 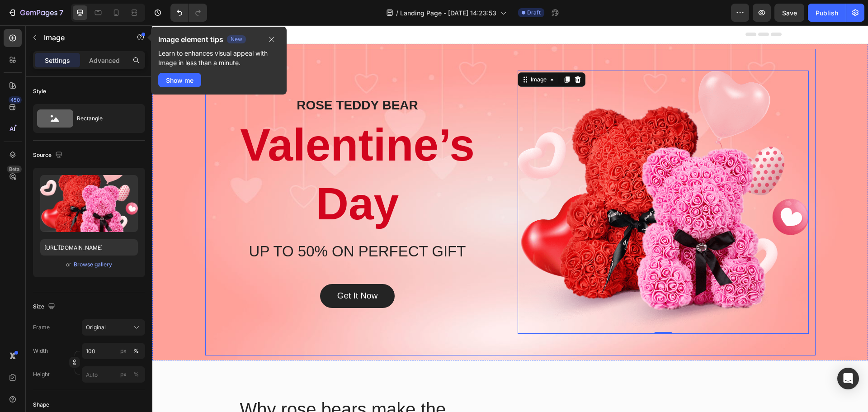 What do you see at coordinates (49, 155) in the screenshot?
I see `div: Source` at bounding box center [49, 155].